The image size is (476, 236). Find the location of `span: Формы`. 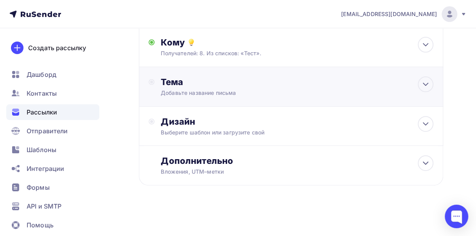

span: Формы is located at coordinates (38, 187).